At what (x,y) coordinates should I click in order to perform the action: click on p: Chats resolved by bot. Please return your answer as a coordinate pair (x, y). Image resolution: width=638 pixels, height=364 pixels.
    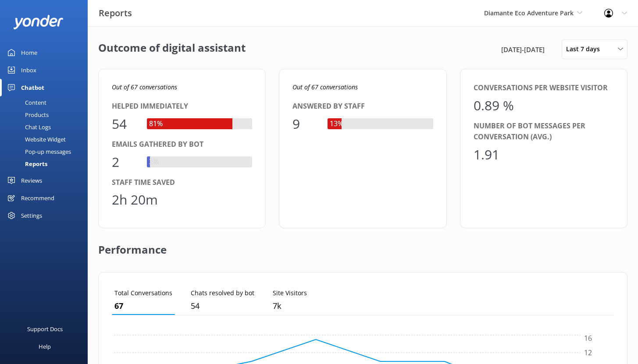
    Looking at the image, I should click on (222, 293).